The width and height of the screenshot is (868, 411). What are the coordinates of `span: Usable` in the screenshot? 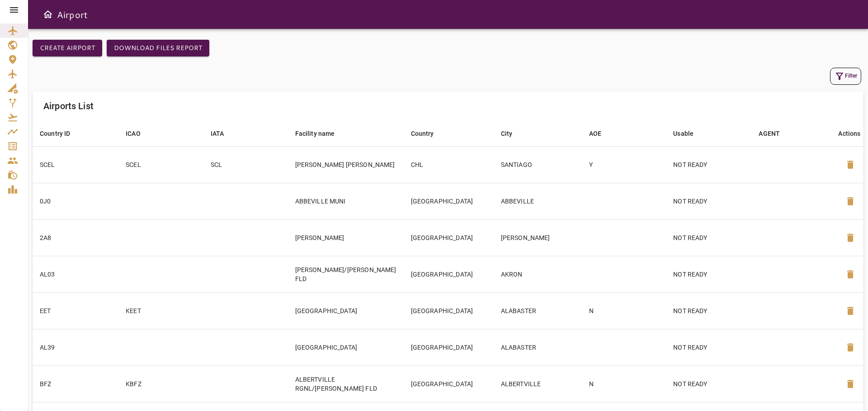 It's located at (689, 134).